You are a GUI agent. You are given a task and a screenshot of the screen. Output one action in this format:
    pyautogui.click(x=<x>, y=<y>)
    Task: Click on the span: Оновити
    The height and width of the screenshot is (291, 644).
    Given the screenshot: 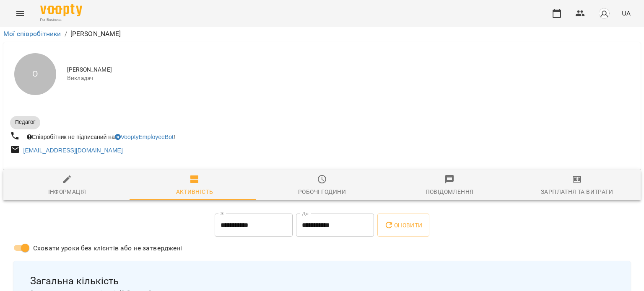 What is the action you would take?
    pyautogui.click(x=403, y=225)
    